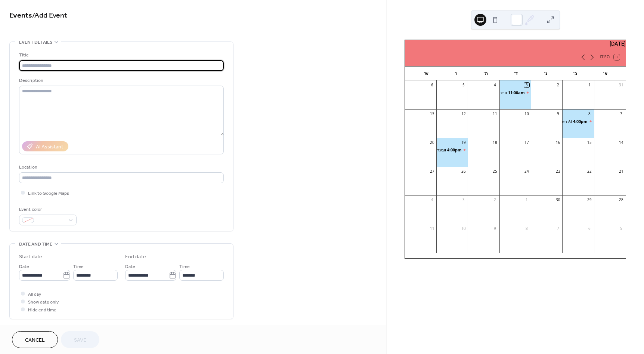  Describe the element at coordinates (34, 294) in the screenshot. I see `span: All day` at that location.